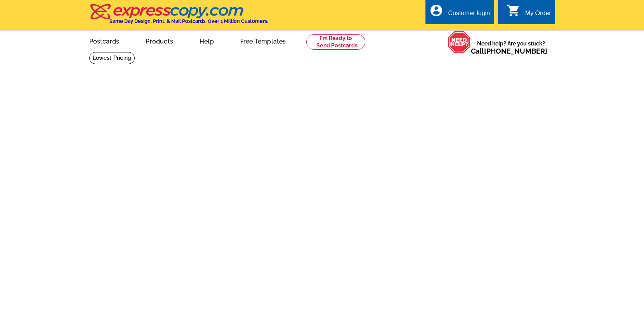 This screenshot has width=644, height=324. I want to click on img: help, so click(459, 42).